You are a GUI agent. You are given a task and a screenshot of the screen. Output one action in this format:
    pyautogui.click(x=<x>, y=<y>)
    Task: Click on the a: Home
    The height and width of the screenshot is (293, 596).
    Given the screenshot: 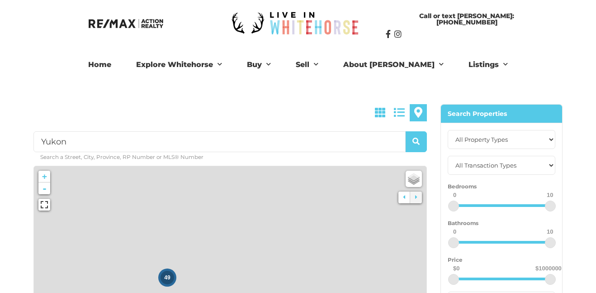 What is the action you would take?
    pyautogui.click(x=99, y=65)
    